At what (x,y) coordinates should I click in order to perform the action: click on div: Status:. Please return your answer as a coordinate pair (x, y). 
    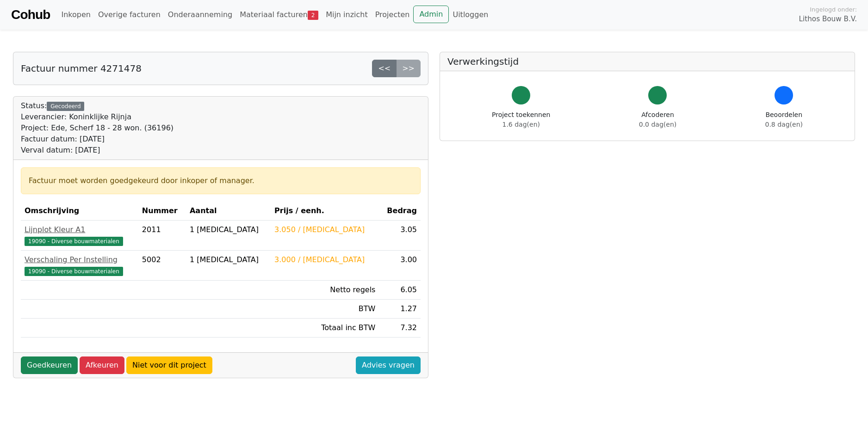
    Looking at the image, I should click on (97, 128).